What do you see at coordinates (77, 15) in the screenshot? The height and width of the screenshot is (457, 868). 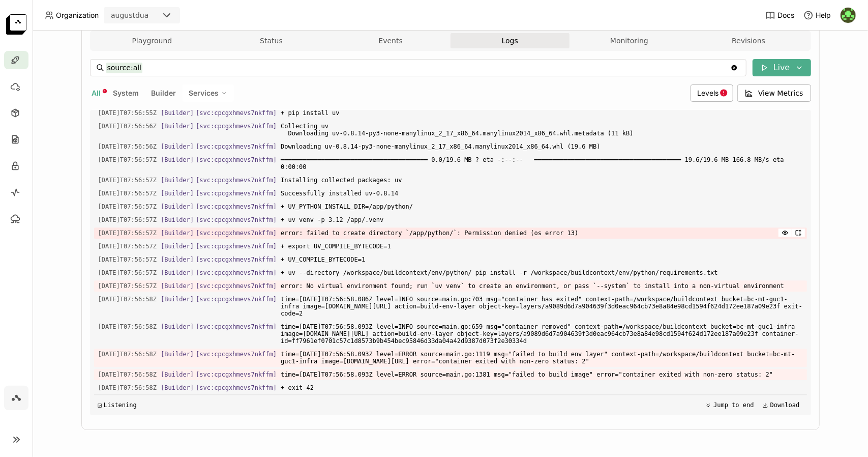 I see `span: Organization` at bounding box center [77, 15].